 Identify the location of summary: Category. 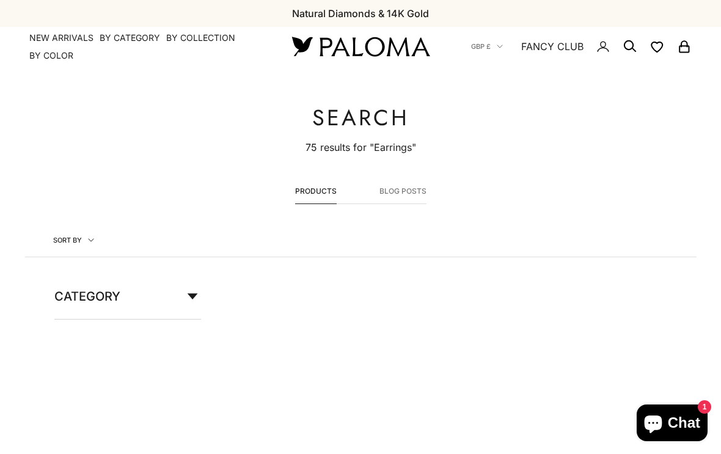
(128, 303).